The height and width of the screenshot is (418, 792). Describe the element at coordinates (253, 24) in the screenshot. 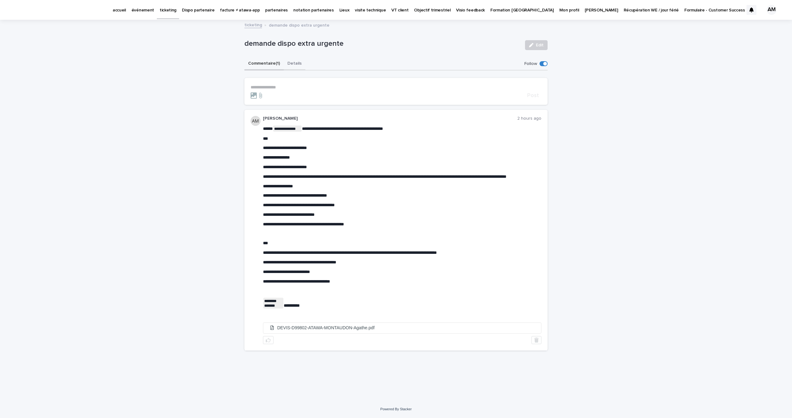

I see `a: ticketing` at that location.